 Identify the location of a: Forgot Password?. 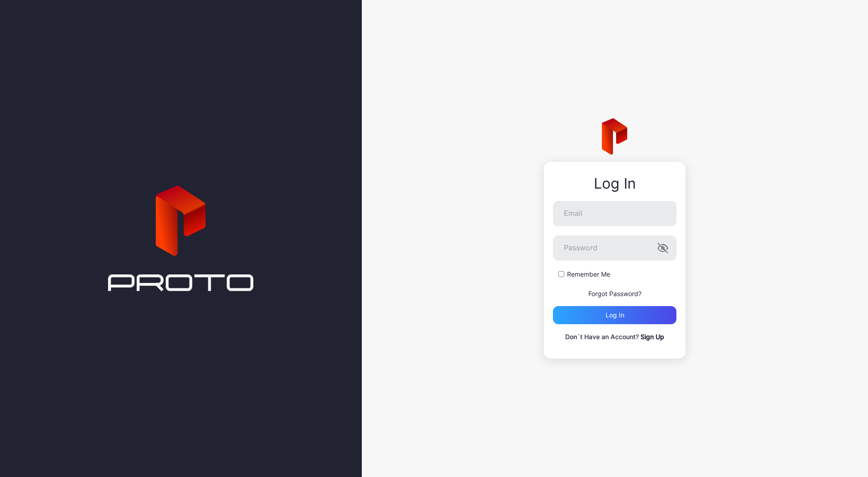
(615, 293).